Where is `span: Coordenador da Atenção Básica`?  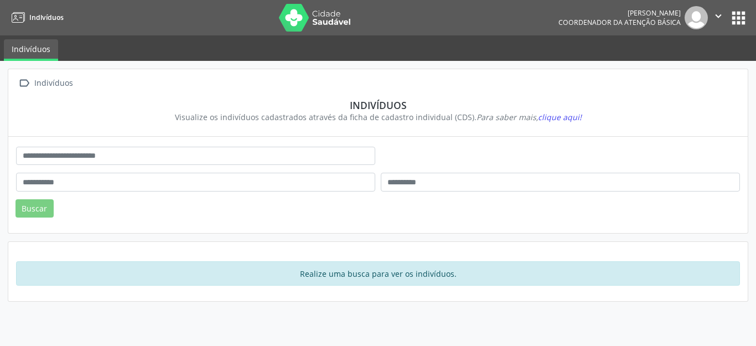
span: Coordenador da Atenção Básica is located at coordinates (619, 22).